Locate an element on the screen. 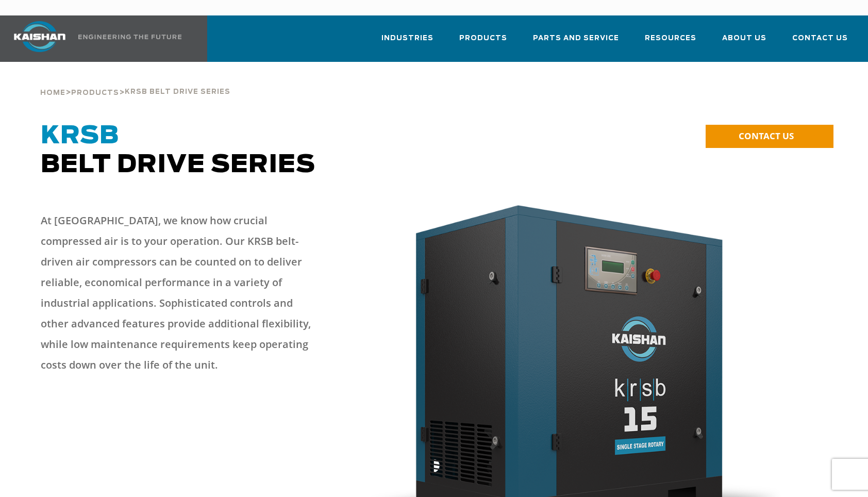 The width and height of the screenshot is (868, 497). span: Parts and Service is located at coordinates (576, 38).